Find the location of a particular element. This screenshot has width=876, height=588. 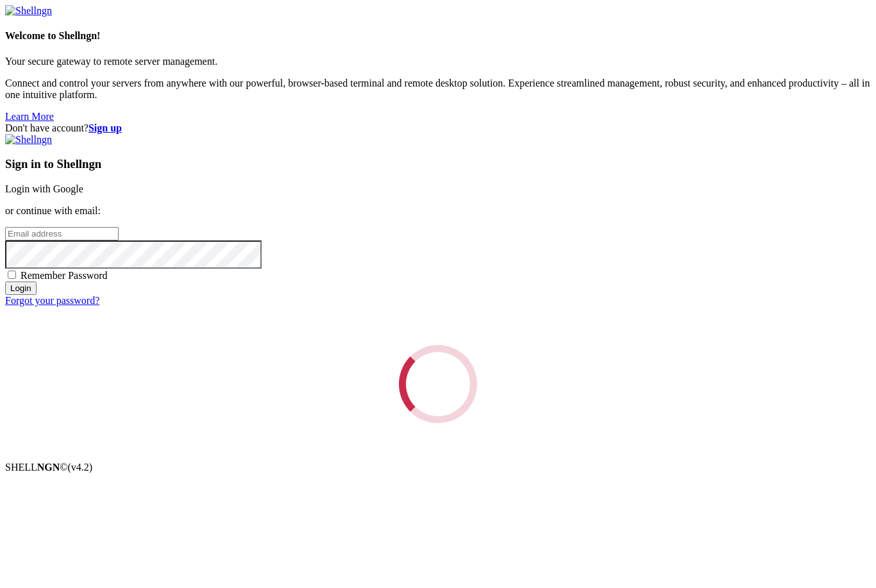

p: Connect and control your servers from anywhere with our powerful, browser-based terminal and remo... is located at coordinates (438, 89).